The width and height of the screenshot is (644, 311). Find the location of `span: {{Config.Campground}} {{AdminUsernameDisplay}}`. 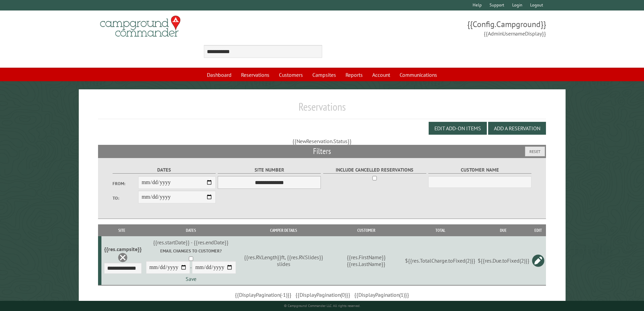

span: {{Config.Campground}} {{AdminUsernameDisplay}} is located at coordinates (434, 28).